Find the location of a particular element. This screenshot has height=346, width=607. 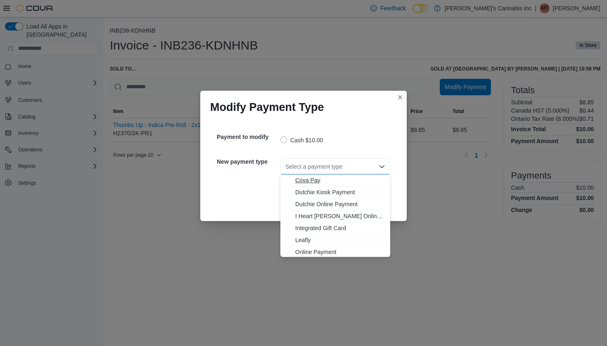

h5: New payment type is located at coordinates (248, 162).